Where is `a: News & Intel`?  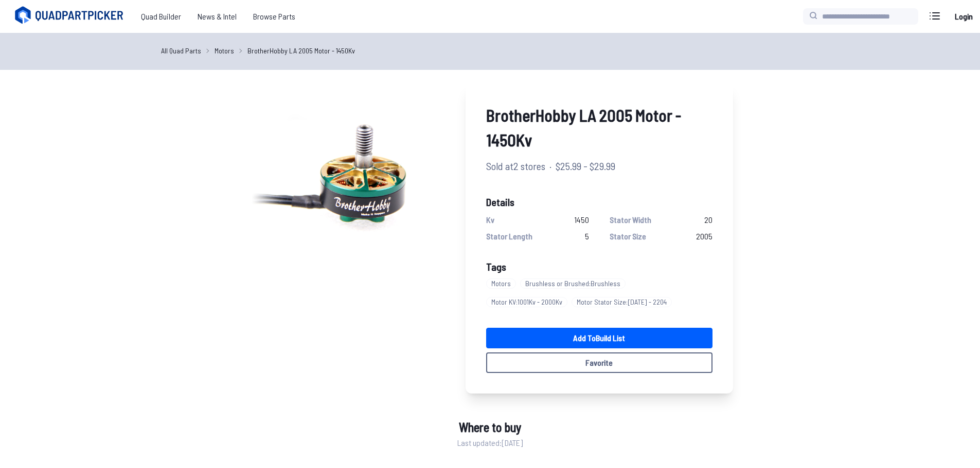
a: News & Intel is located at coordinates (217, 17).